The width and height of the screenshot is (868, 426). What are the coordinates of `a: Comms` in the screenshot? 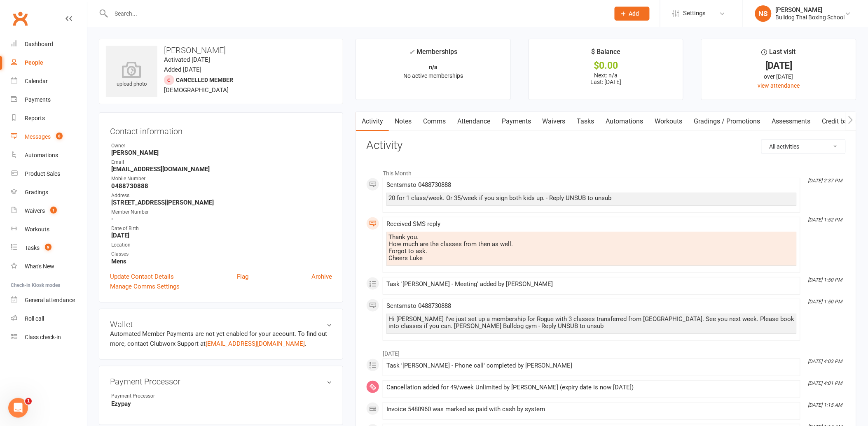 It's located at (434, 121).